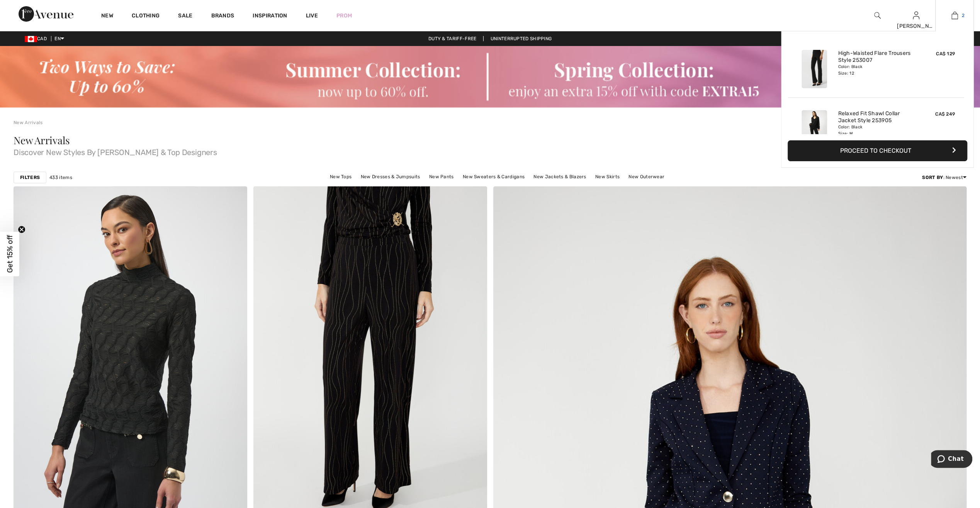  I want to click on img: My Bag, so click(954, 15).